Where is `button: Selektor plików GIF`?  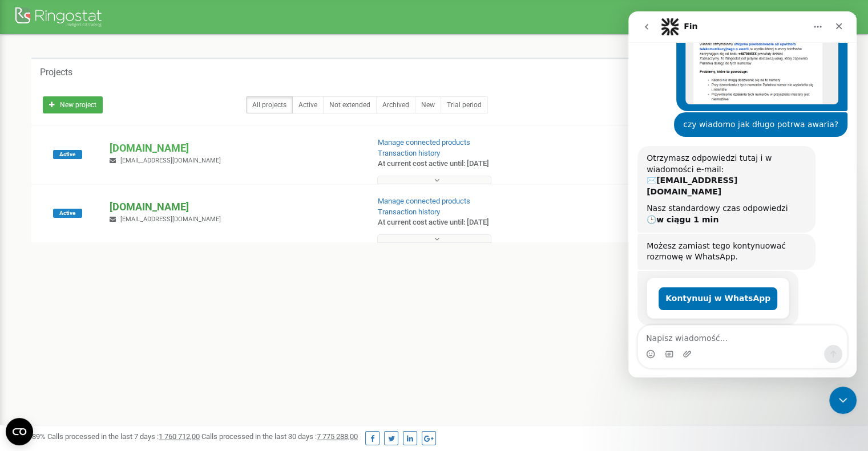
button: Selektor plików GIF is located at coordinates (41, 342).